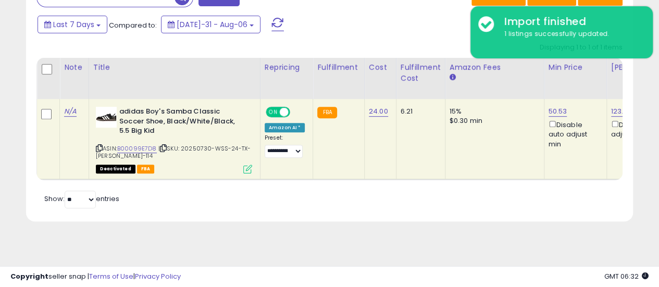 This screenshot has width=659, height=287. What do you see at coordinates (74, 67) in the screenshot?
I see `div: Note` at bounding box center [74, 67].